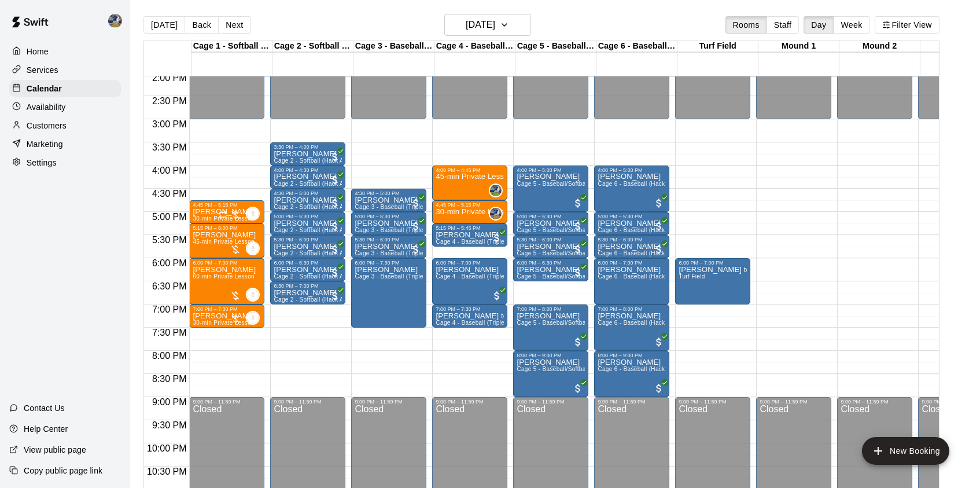 The width and height of the screenshot is (980, 488). What do you see at coordinates (169, 124) in the screenshot?
I see `span: 3:00 PM` at bounding box center [169, 124].